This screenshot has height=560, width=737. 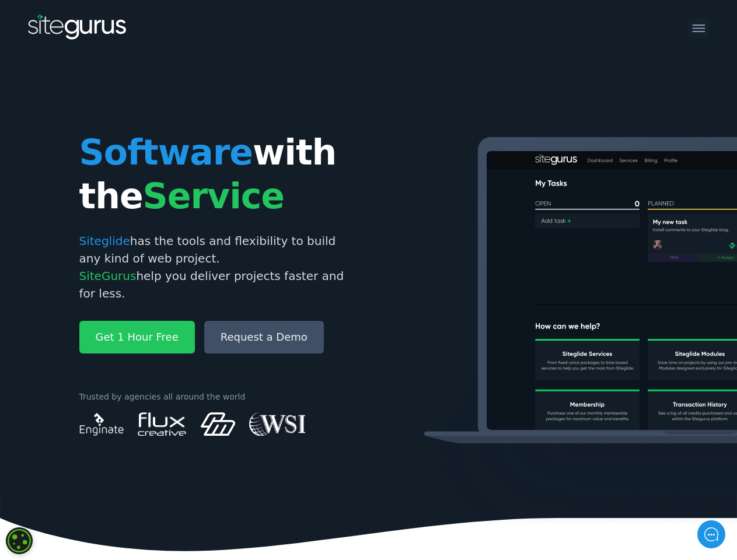 What do you see at coordinates (219, 267) in the screenshot?
I see `p: has the tools and flexibility to build any kind of web project. help you deliver projects faster ...` at bounding box center [219, 267].